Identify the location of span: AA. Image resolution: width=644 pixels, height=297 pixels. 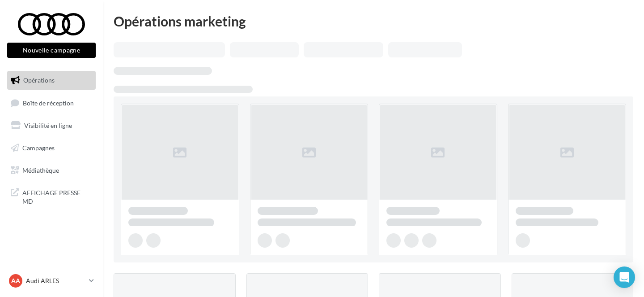
(16, 281).